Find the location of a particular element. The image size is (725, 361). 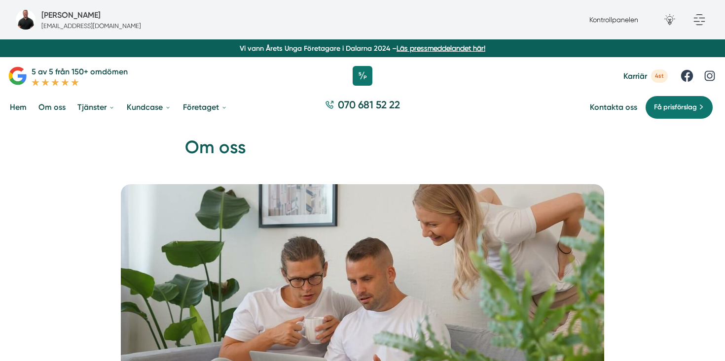

span: 4st is located at coordinates (659, 76).